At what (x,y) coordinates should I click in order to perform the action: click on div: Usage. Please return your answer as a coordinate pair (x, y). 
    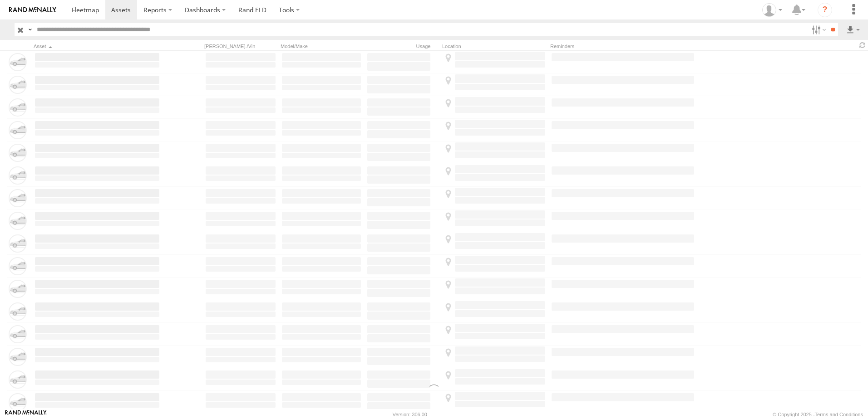
    Looking at the image, I should click on (402, 46).